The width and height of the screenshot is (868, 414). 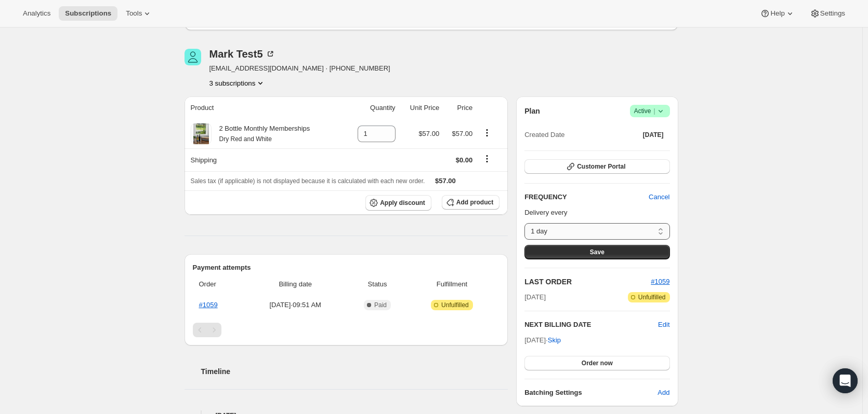 What do you see at coordinates (544, 135) in the screenshot?
I see `span: Created Date` at bounding box center [544, 135].